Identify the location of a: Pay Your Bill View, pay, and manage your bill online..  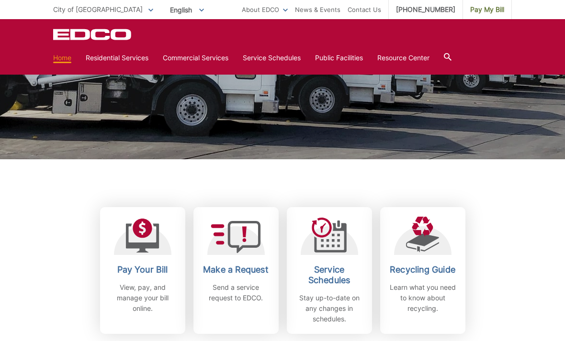
(143, 270).